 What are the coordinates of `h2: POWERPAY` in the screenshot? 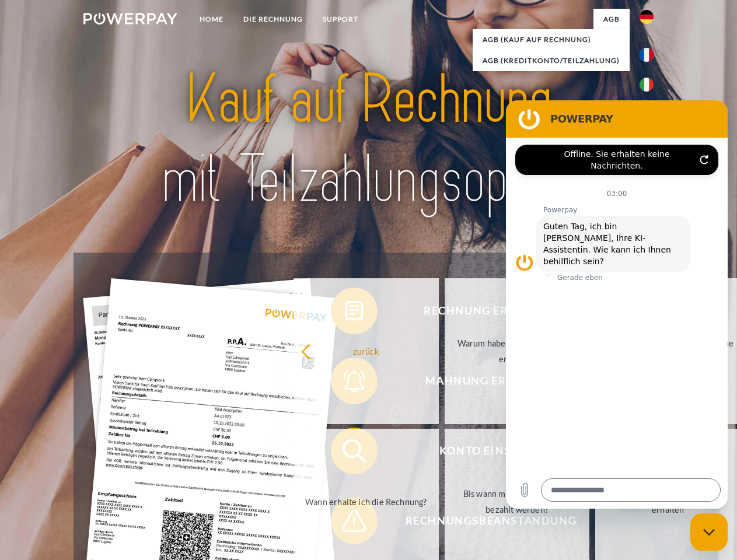 It's located at (127, 18).